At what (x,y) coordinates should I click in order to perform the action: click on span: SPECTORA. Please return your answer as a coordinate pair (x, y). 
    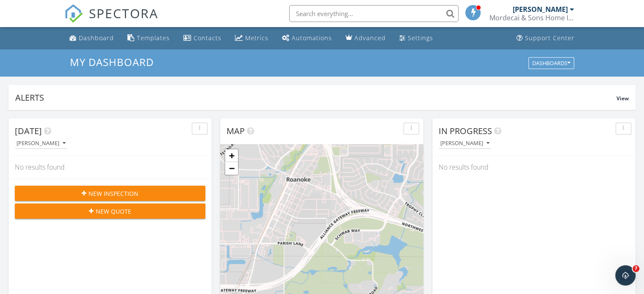
    Looking at the image, I should click on (123, 13).